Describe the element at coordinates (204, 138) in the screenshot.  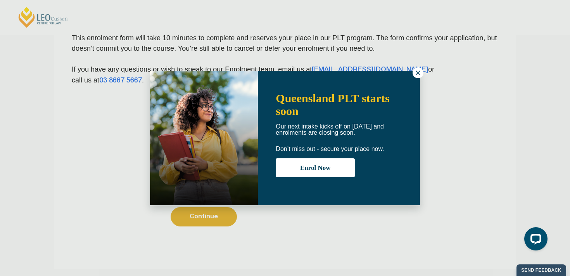
I see `img: Woman in yellow blouse holding folders looking to the right and smiling` at that location.